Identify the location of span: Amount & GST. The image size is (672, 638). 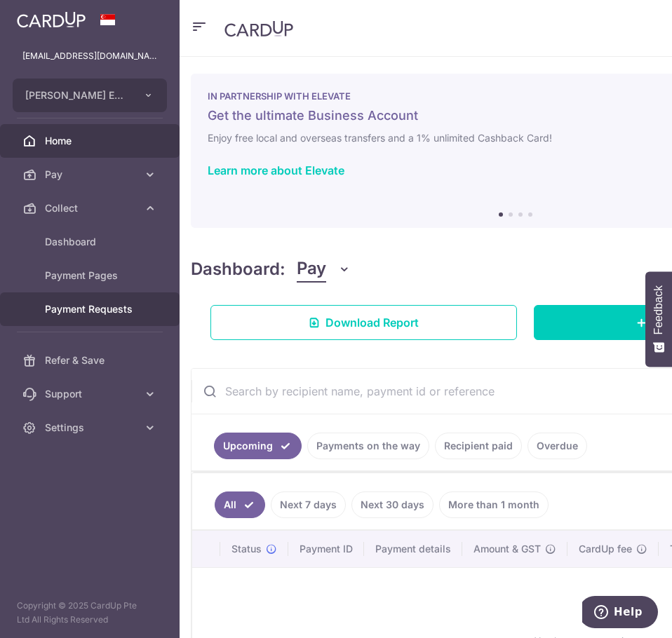
(507, 549).